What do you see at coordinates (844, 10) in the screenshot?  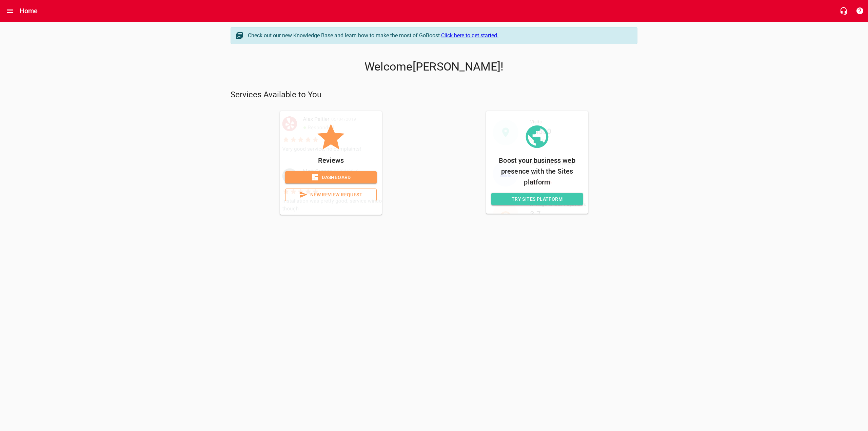 I see `button: Live Chat` at bounding box center [844, 10].